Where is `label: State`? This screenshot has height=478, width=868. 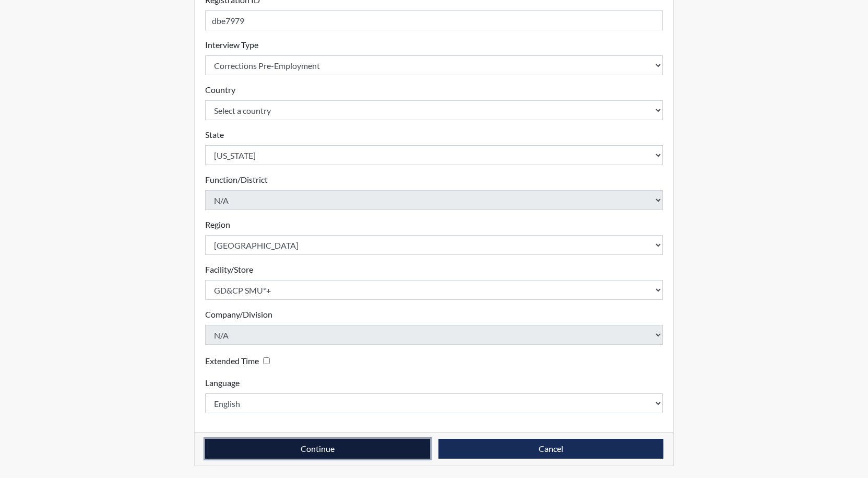
label: State is located at coordinates (214, 135).